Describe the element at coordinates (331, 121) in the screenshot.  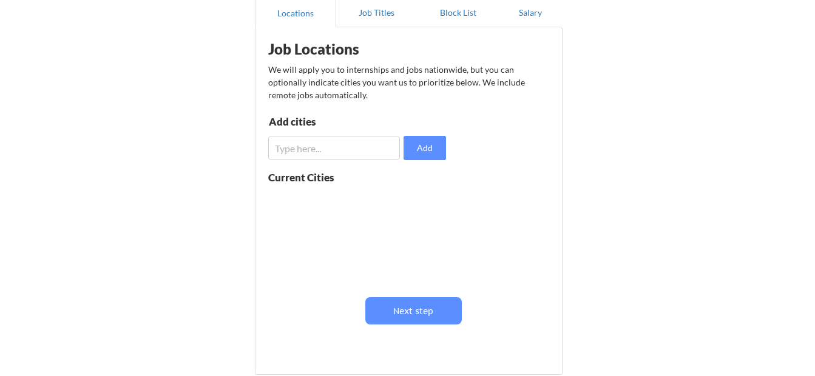
I see `div: Add cities` at that location.